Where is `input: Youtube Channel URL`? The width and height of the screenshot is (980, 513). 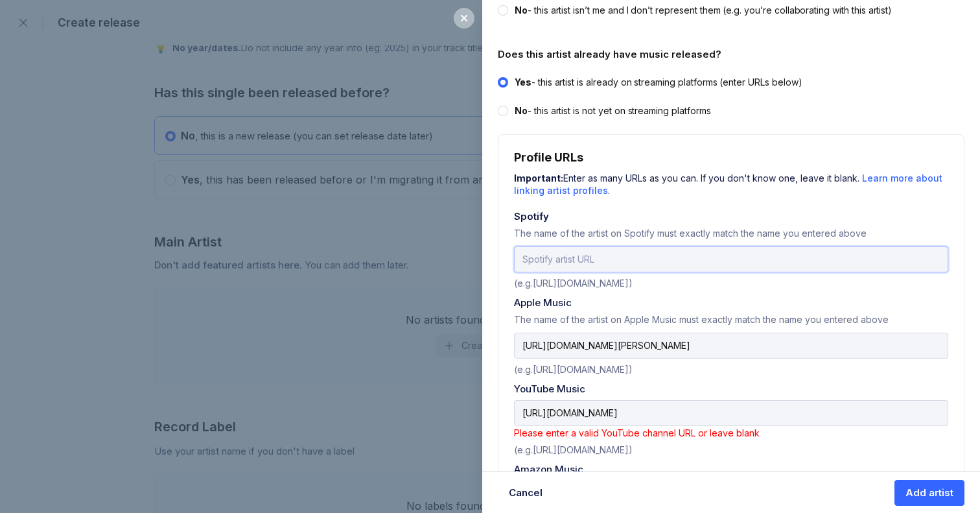
input: Youtube Channel URL is located at coordinates (731, 413).